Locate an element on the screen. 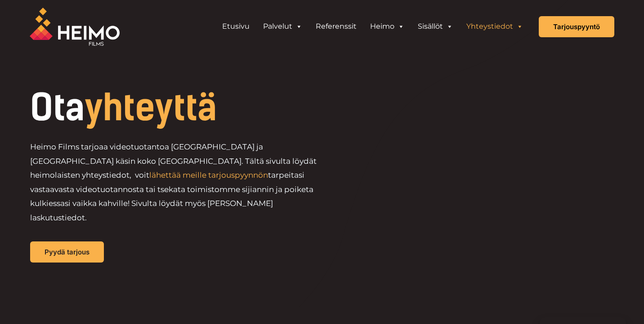 The width and height of the screenshot is (644, 324). a: Sisällöt is located at coordinates (435, 27).